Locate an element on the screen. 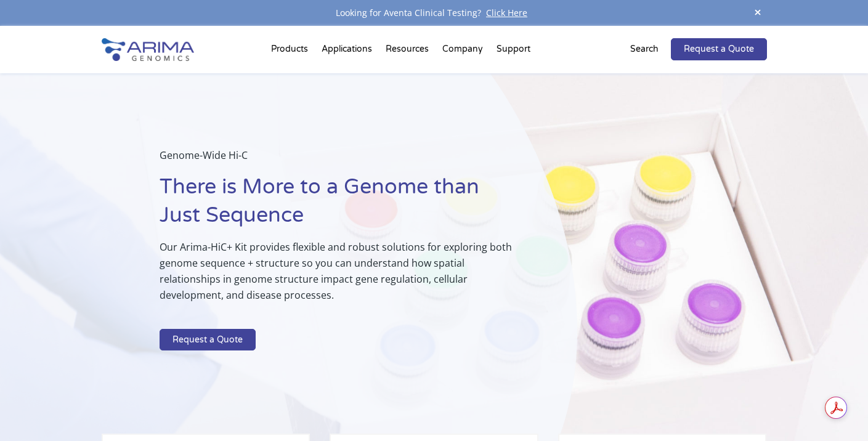  p: Genome-Wide Hi-C is located at coordinates (338, 160).